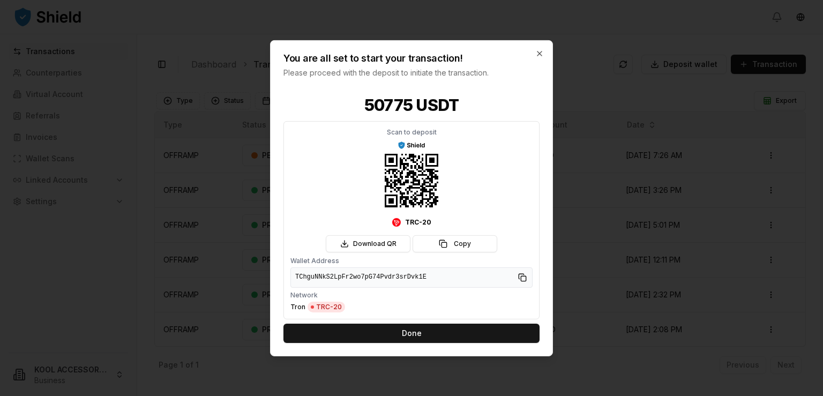  Describe the element at coordinates (405, 277) in the screenshot. I see `span: TChguNNkS2LpFr2wo7pG74Pvdr3srDvk1E` at that location.